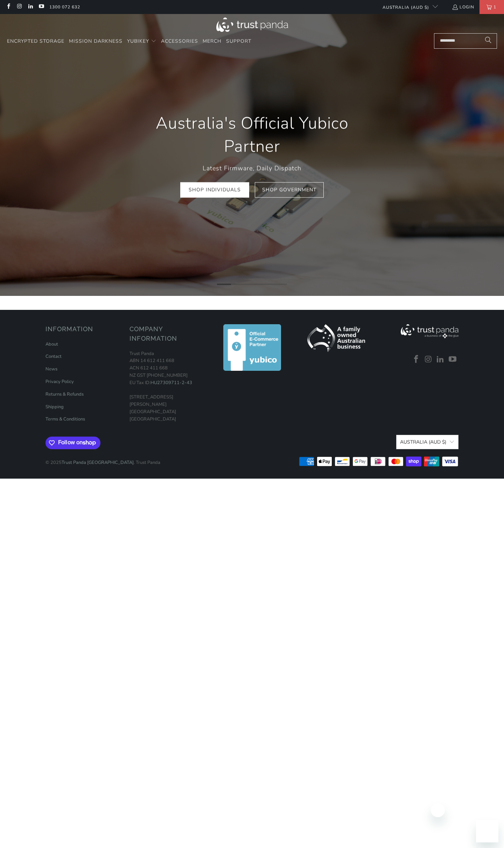 The height and width of the screenshot is (848, 504). Describe the element at coordinates (103, 459) in the screenshot. I see `p: © 2025 . Trust Panda` at that location.